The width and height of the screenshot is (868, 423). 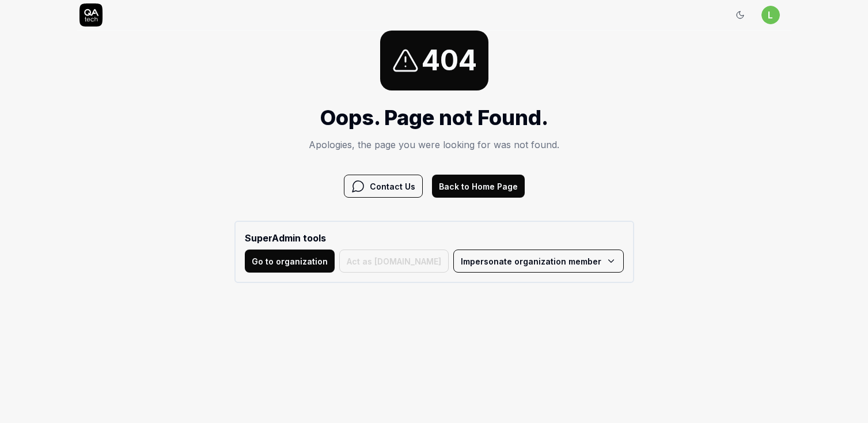 I want to click on p: Apologies, the page you were looking for was not found., so click(x=434, y=145).